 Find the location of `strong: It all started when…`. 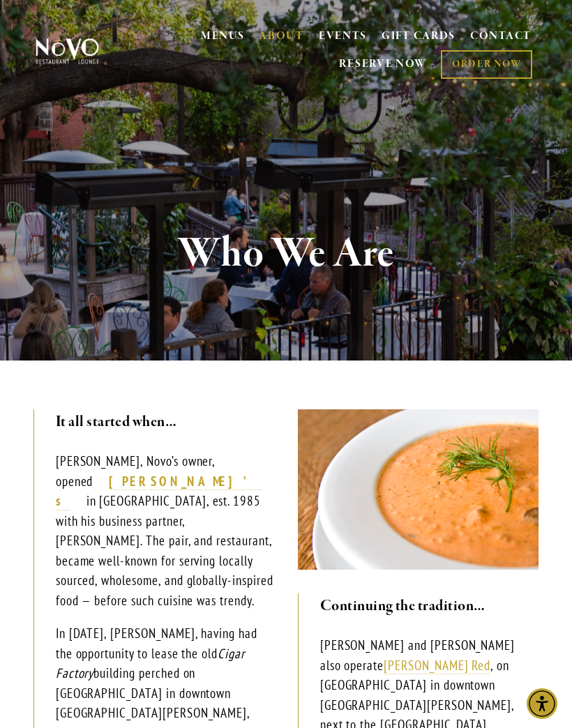

strong: It all started when… is located at coordinates (116, 422).